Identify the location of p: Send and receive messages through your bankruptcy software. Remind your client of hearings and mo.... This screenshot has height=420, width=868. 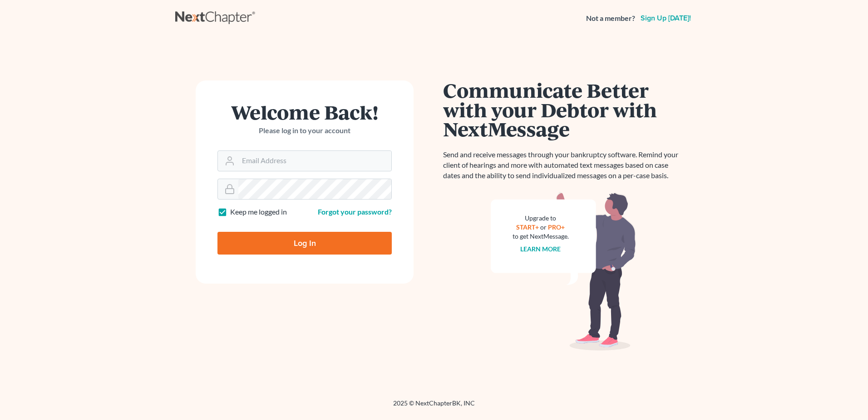
(564, 165).